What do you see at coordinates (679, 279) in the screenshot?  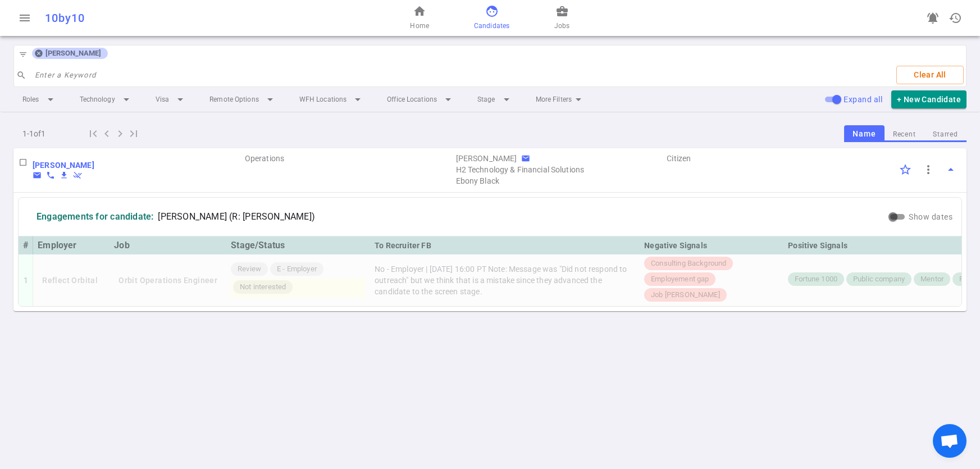 I see `span: Employement gap` at bounding box center [679, 279].